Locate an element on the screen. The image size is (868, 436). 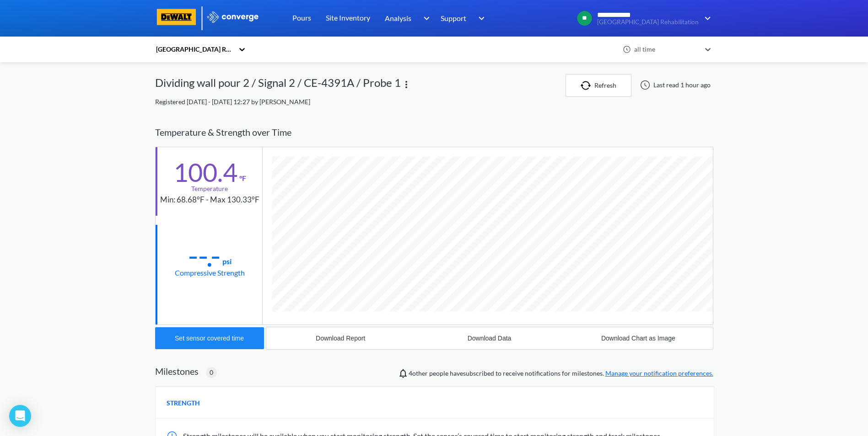
button: Download Report is located at coordinates (340, 339).